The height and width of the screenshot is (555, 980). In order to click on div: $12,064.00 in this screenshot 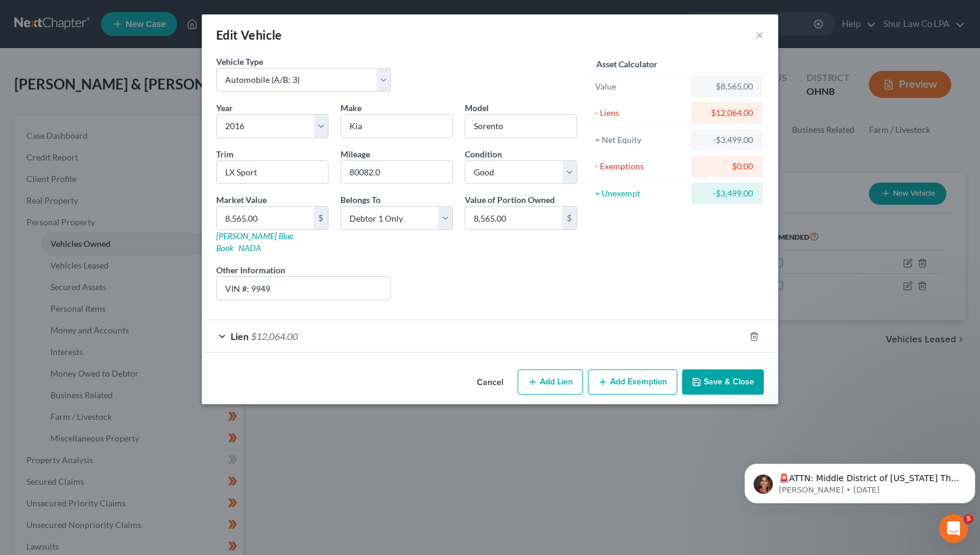, I will do `click(727, 112)`.